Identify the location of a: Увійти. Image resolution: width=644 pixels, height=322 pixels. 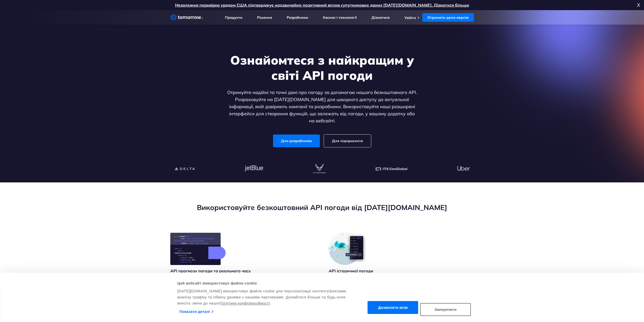
(411, 18).